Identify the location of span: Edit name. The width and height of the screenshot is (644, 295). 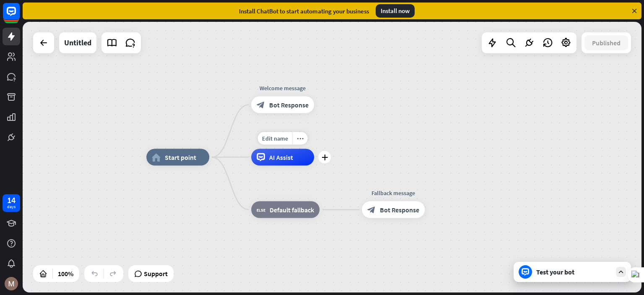
(275, 138).